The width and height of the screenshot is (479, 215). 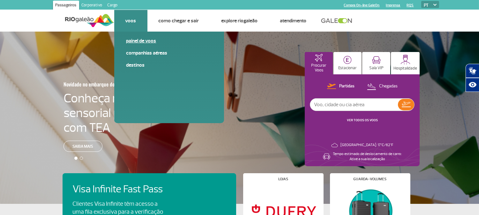 I want to click on h4: Visa Infinite Fast Pass, so click(x=123, y=189).